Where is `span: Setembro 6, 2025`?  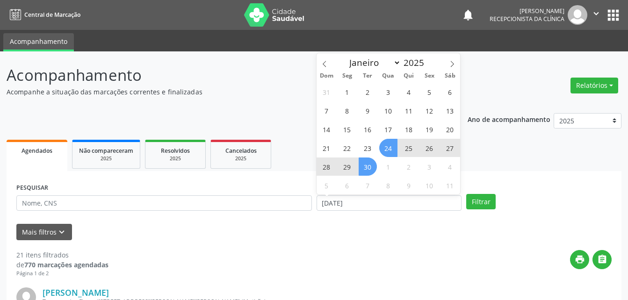 span: Setembro 6, 2025 is located at coordinates (450, 92).